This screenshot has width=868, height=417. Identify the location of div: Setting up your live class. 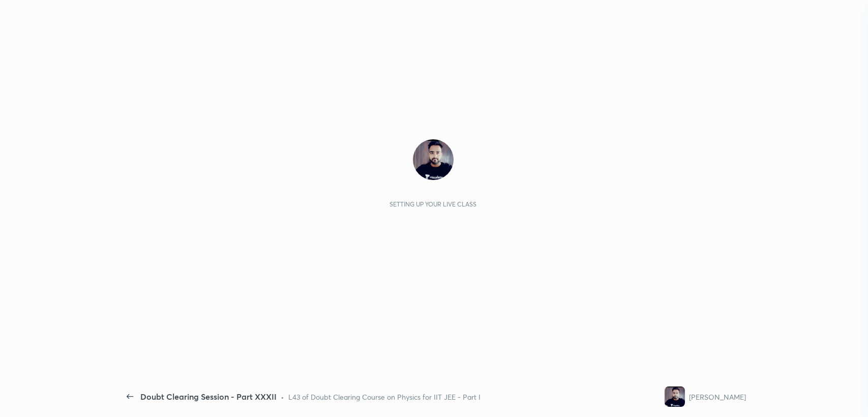
(433, 204).